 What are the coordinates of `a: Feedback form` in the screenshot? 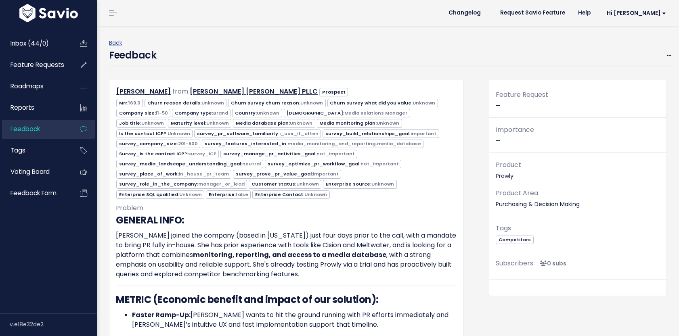 It's located at (34, 193).